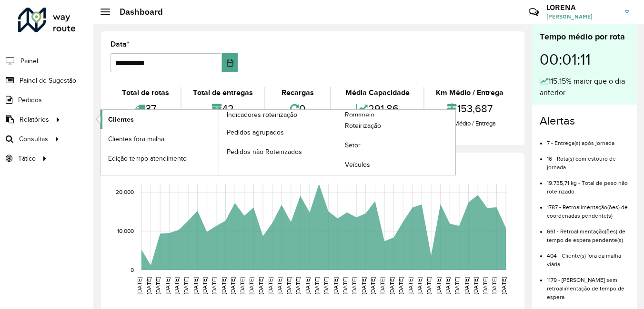 This screenshot has width=644, height=309. Describe the element at coordinates (588, 184) in the screenshot. I see `li: 19.735,71 kg - Total de peso não roteirizado` at that location.